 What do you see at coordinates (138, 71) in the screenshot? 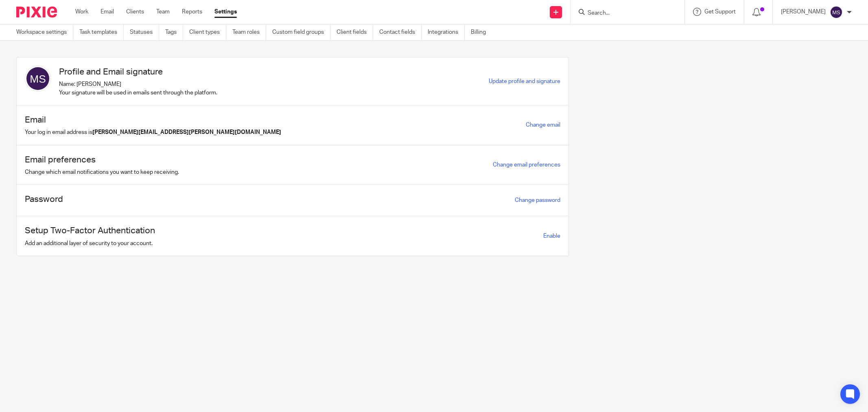
I see `h1: Profile and Email signature` at bounding box center [138, 71].